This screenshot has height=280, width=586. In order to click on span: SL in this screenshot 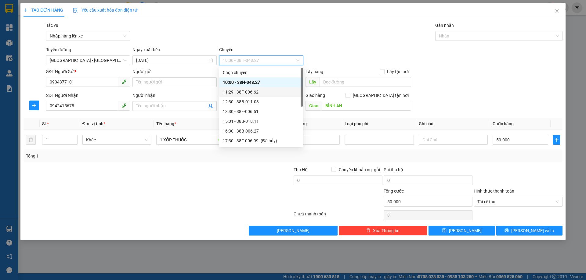, I will do `click(45, 124)`.